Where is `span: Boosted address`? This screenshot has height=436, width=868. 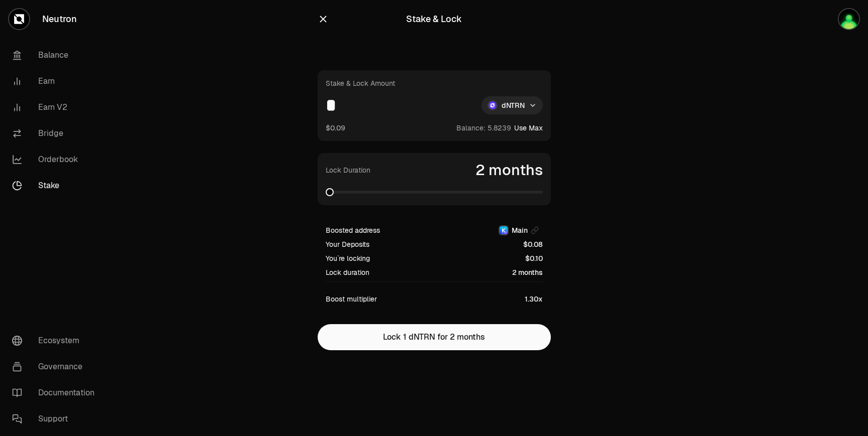 span: Boosted address is located at coordinates (353, 231).